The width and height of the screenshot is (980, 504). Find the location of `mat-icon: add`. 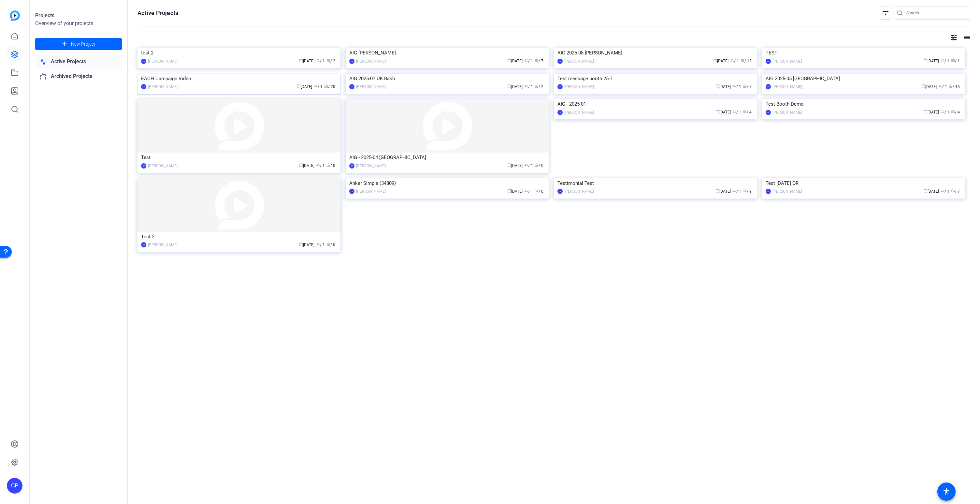

mat-icon: add is located at coordinates (64, 44).